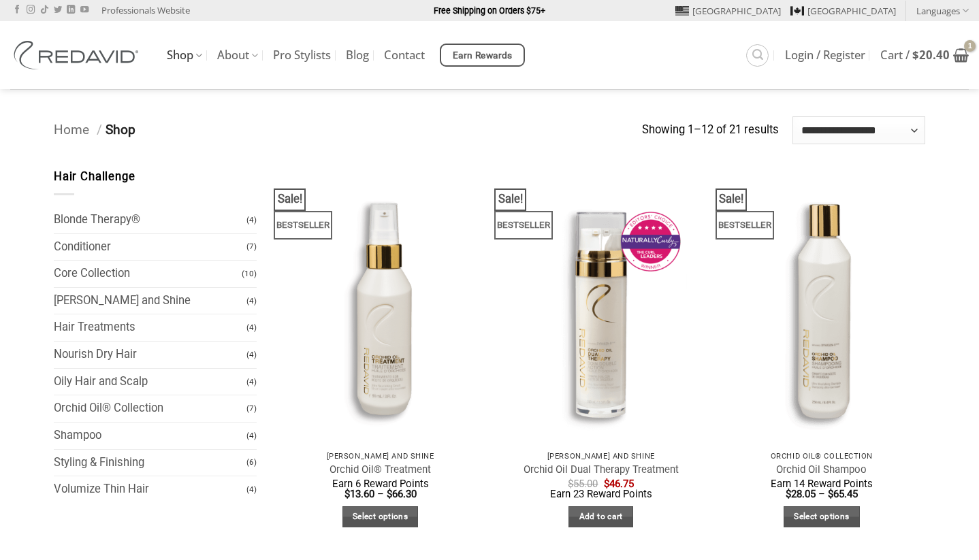 The width and height of the screenshot is (979, 560). What do you see at coordinates (381, 484) in the screenshot?
I see `span: Earn 6 Reward Points` at bounding box center [381, 484].